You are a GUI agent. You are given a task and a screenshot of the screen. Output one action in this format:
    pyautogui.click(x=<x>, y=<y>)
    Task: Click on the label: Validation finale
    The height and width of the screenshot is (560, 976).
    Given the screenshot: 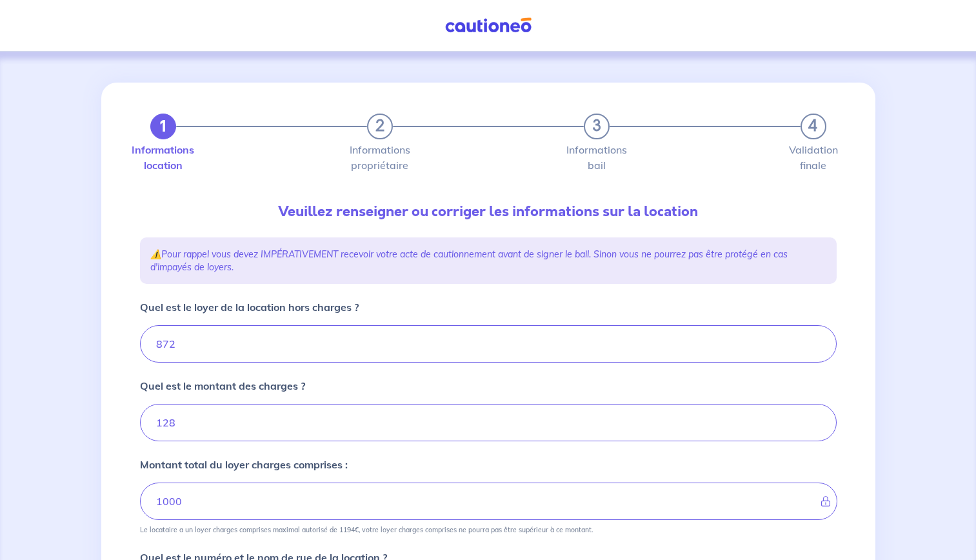 What is the action you would take?
    pyautogui.click(x=814, y=157)
    